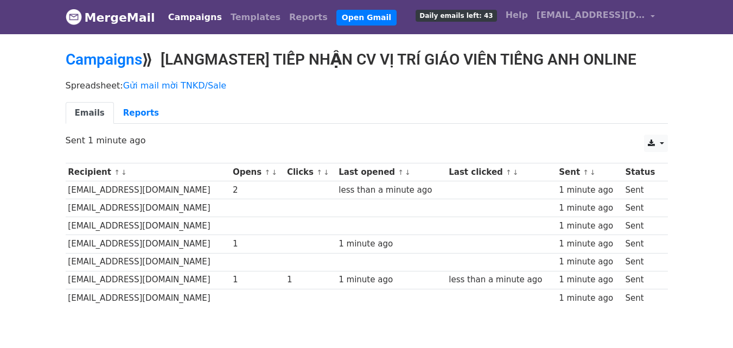 The height and width of the screenshot is (348, 733). Describe the element at coordinates (643, 172) in the screenshot. I see `th: Status` at that location.